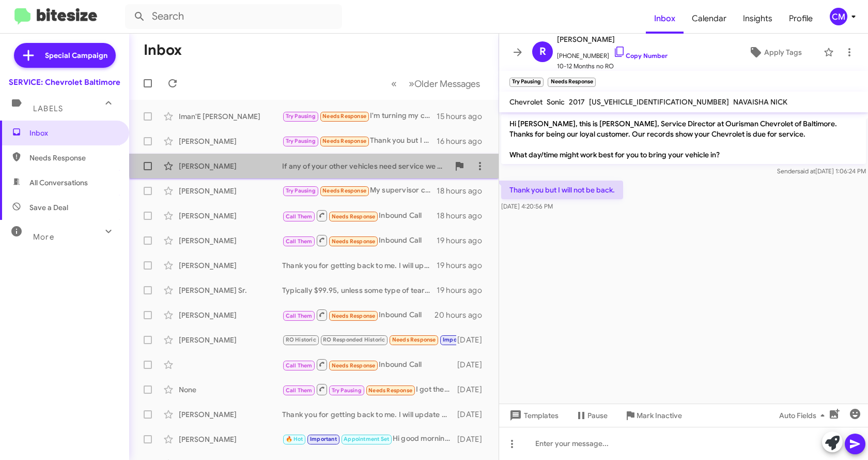 This screenshot has height=460, width=868. I want to click on span: Templates, so click(533, 416).